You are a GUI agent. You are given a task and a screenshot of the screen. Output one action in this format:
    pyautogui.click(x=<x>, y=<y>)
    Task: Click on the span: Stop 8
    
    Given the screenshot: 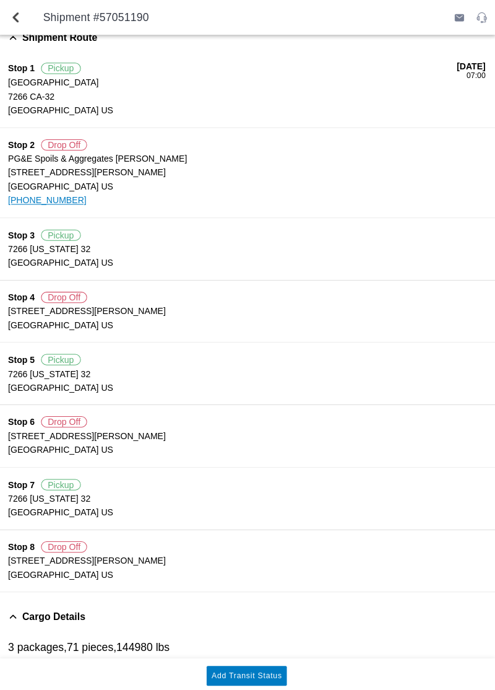 What is the action you would take?
    pyautogui.click(x=23, y=544)
    